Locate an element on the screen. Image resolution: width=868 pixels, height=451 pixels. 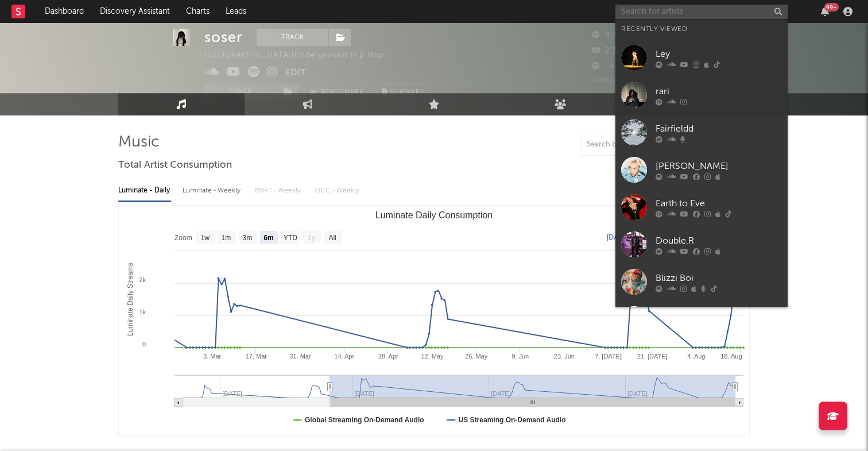
text: 3. Mar is located at coordinates (212, 356).